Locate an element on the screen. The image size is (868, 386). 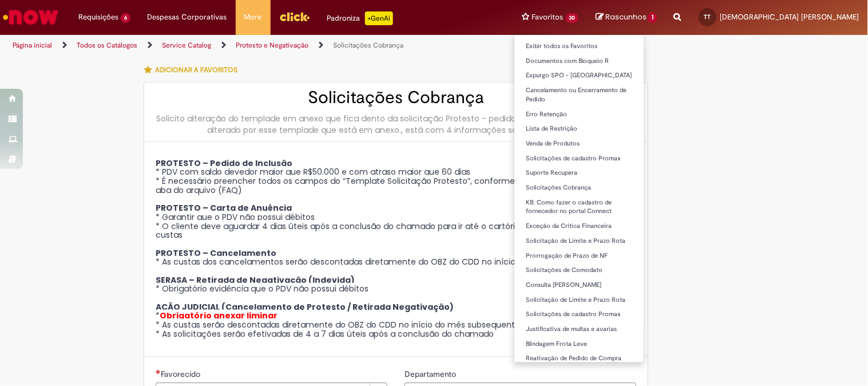
a: KB: Como fazer o cadastro de fornecedor no portal Connect is located at coordinates (579, 207).